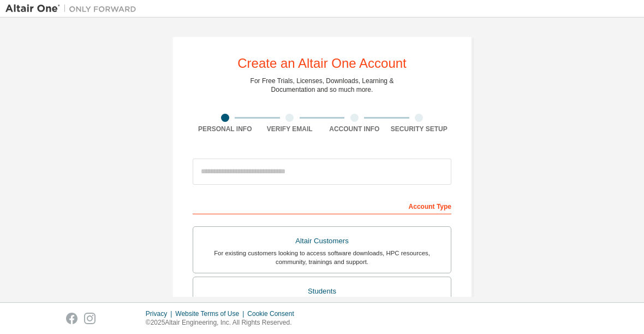 This screenshot has width=644, height=334. Describe the element at coordinates (419, 129) in the screenshot. I see `div: Security Setup` at that location.